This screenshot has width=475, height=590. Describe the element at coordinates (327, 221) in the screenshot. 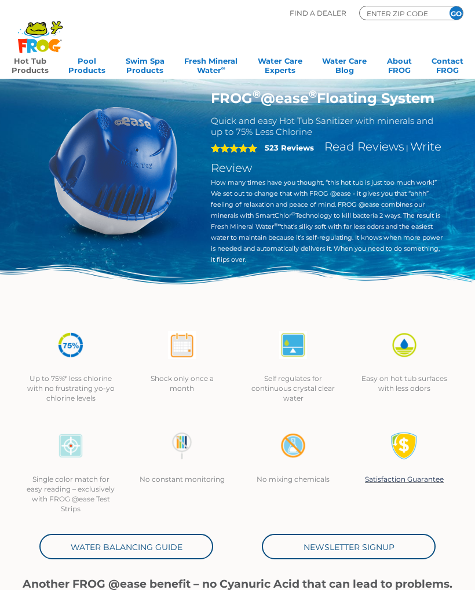

I see `p: How many times have you thought, “this hot tub is just too much work!” We set out to change that ...` at that location.